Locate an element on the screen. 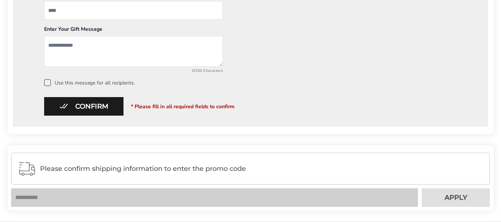 This screenshot has width=501, height=222. button: Apply is located at coordinates (455, 197).